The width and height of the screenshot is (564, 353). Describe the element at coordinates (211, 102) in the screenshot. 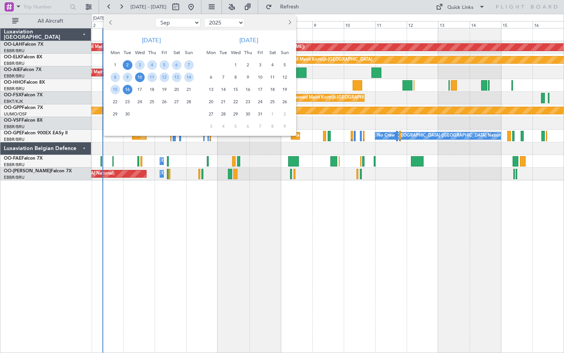

I see `div: 20-10-2025` at that location.